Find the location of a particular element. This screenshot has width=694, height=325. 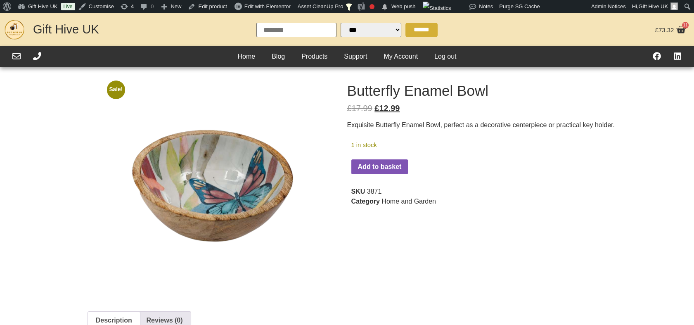

a: Products is located at coordinates (314, 57).